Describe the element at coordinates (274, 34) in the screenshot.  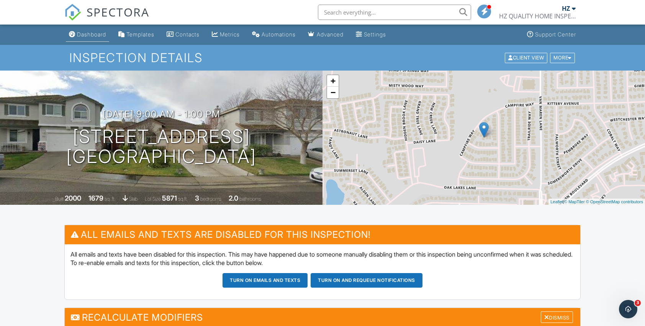
I see `a: Automations (Basic)` at that location.